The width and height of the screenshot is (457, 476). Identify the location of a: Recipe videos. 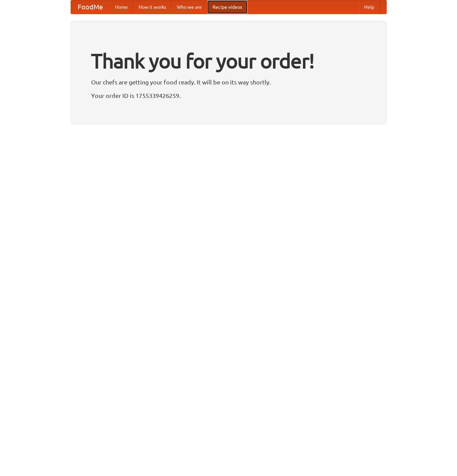
(227, 7).